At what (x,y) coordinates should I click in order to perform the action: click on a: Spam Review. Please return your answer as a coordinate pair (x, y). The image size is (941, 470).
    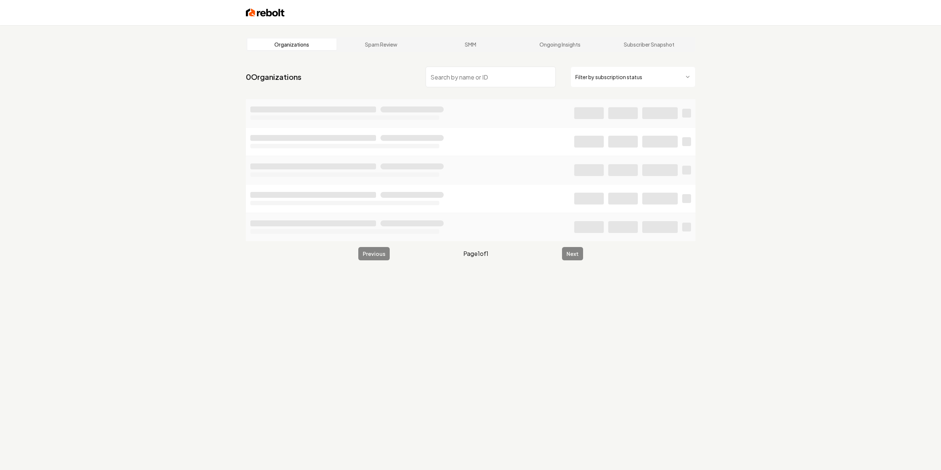
    Looking at the image, I should click on (381, 44).